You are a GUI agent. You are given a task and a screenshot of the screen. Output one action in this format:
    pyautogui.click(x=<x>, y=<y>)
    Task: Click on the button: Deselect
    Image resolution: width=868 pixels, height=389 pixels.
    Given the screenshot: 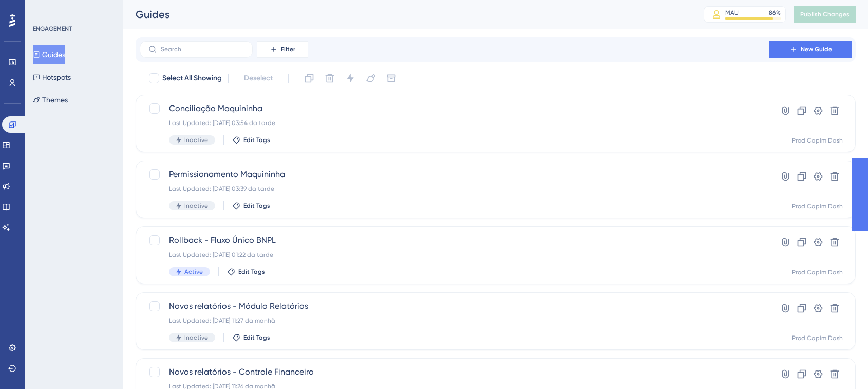 What is the action you would take?
    pyautogui.click(x=258, y=78)
    